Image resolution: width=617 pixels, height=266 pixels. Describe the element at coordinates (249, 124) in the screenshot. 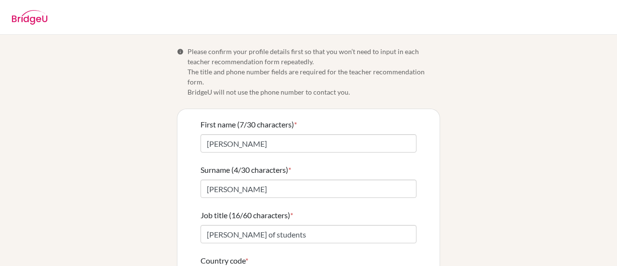

I see `label: First name (7/30 characters)` at that location.